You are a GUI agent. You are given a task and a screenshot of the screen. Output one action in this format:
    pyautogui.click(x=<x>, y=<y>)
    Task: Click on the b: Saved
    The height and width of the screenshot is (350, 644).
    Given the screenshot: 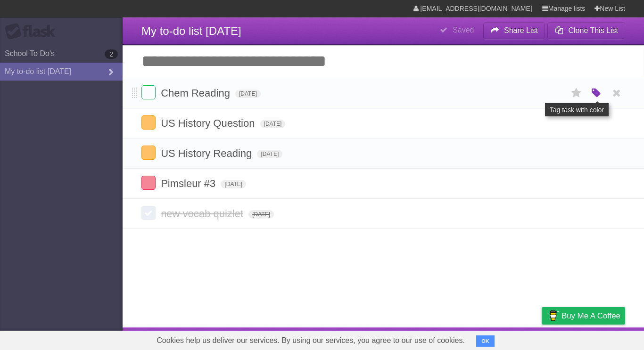 What is the action you would take?
    pyautogui.click(x=463, y=30)
    